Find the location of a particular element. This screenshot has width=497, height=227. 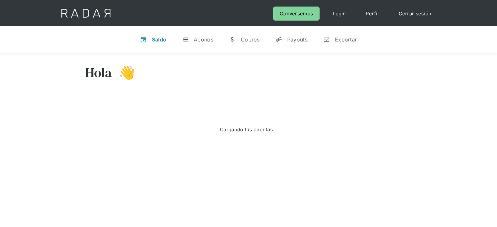

div: Payouts is located at coordinates (297, 40).